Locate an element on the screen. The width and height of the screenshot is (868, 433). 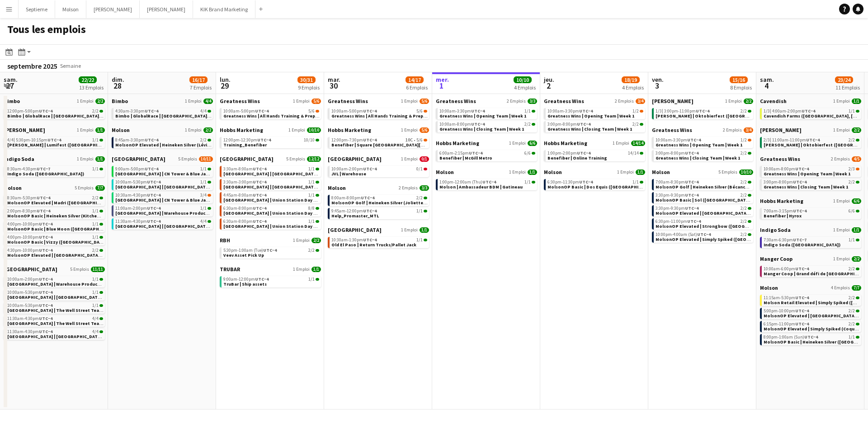
a: Hobbs Marketing1 Emploi5/6 is located at coordinates (379, 130).